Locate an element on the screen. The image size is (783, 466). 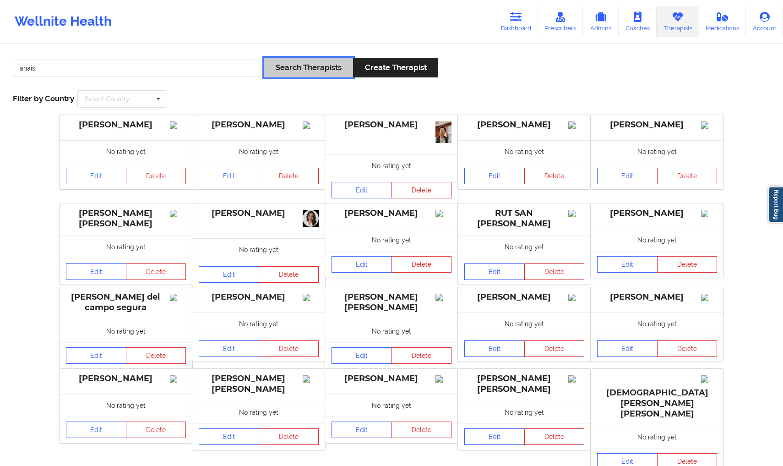
a: Prescribers is located at coordinates (561, 22).